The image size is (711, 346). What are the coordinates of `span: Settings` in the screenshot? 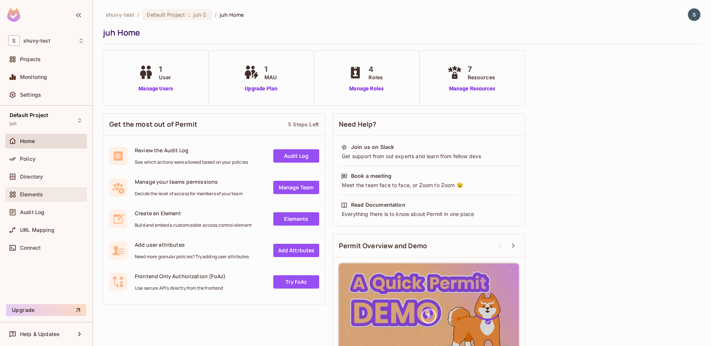 It's located at (30, 95).